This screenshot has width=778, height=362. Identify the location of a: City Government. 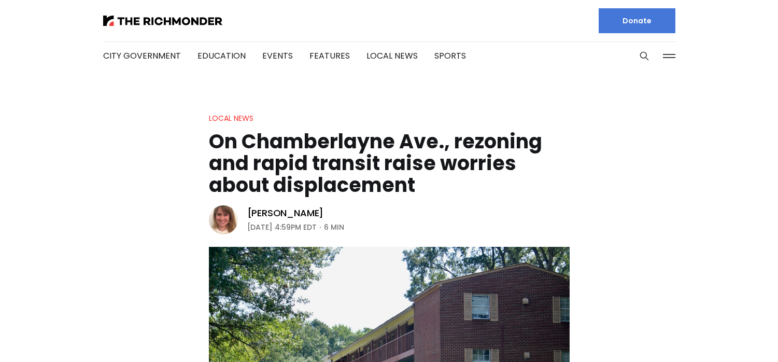
(142, 55).